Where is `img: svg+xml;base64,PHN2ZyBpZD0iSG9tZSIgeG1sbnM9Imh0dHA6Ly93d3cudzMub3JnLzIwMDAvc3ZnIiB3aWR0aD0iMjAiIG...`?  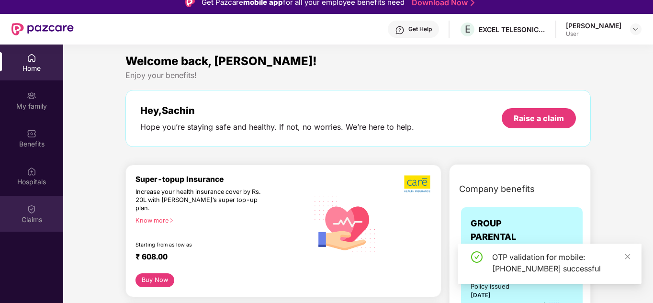
img: svg+xml;base64,PHN2ZyBpZD0iSG9tZSIgeG1sbnM9Imh0dHA6Ly93d3cudzMub3JnLzIwMDAvc3ZnIiB3aWR0aD0iMjAiIG... is located at coordinates (32, 58).